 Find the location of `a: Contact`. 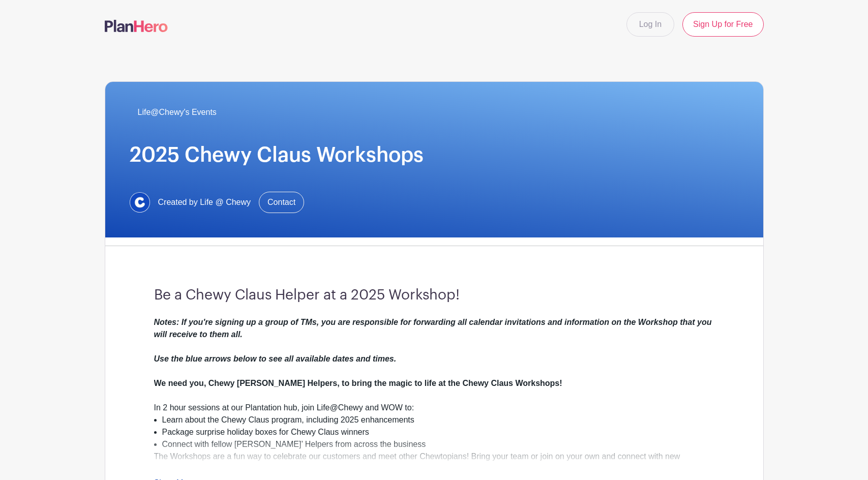

a: Contact is located at coordinates (281, 202).